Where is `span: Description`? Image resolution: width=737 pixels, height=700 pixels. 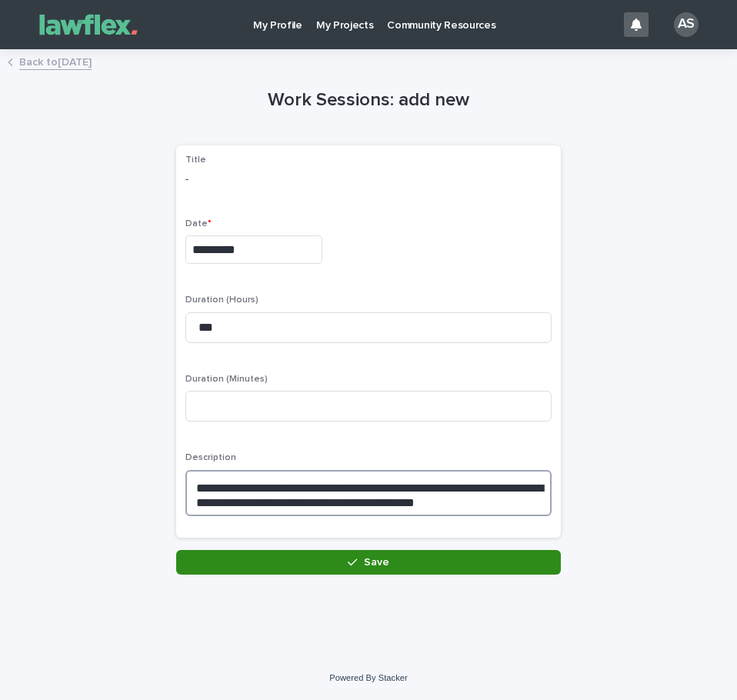
span: Description is located at coordinates (210, 458).